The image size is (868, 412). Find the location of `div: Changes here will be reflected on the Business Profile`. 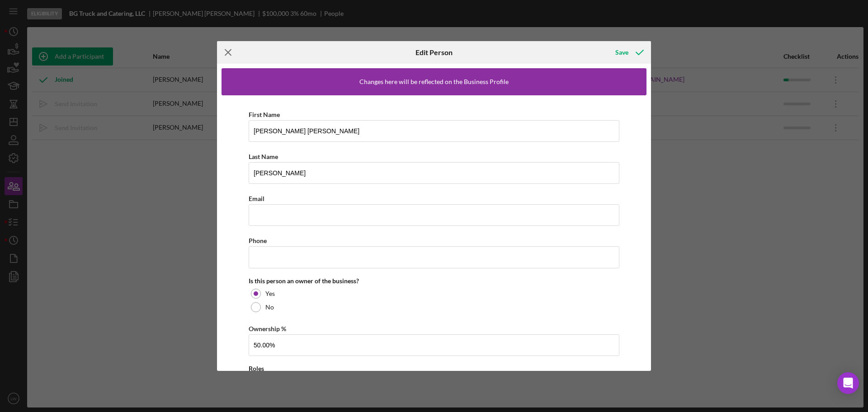

div: Changes here will be reflected on the Business Profile is located at coordinates (434, 82).